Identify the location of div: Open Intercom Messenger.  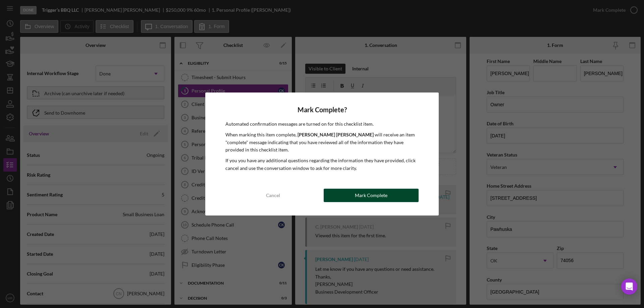
(629, 287).